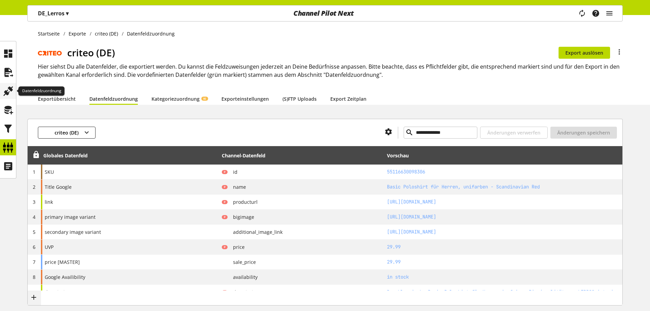 This screenshot has width=650, height=311. What do you see at coordinates (503, 187) in the screenshot?
I see `h2: Basic Poloshirt für Herren, unifarben - Scandinavian Red` at bounding box center [503, 187].